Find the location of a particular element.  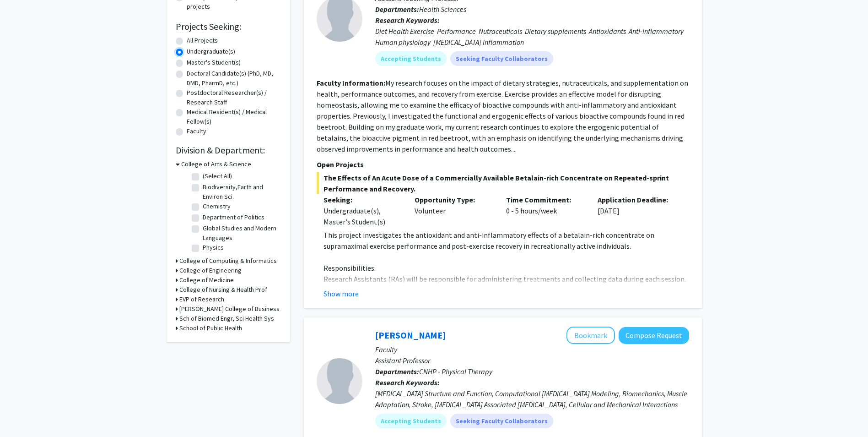

p: Responsibilities: is located at coordinates (506, 268).